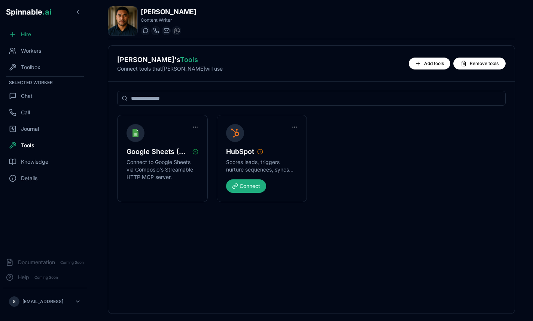  What do you see at coordinates (177, 31) in the screenshot?
I see `img: WhatsApp` at bounding box center [177, 31].